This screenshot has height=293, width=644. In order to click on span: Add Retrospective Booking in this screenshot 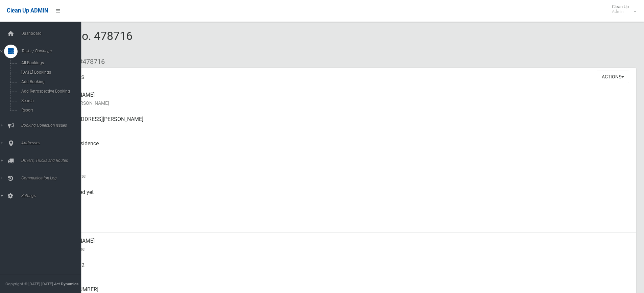, I will do `click(49, 91)`.